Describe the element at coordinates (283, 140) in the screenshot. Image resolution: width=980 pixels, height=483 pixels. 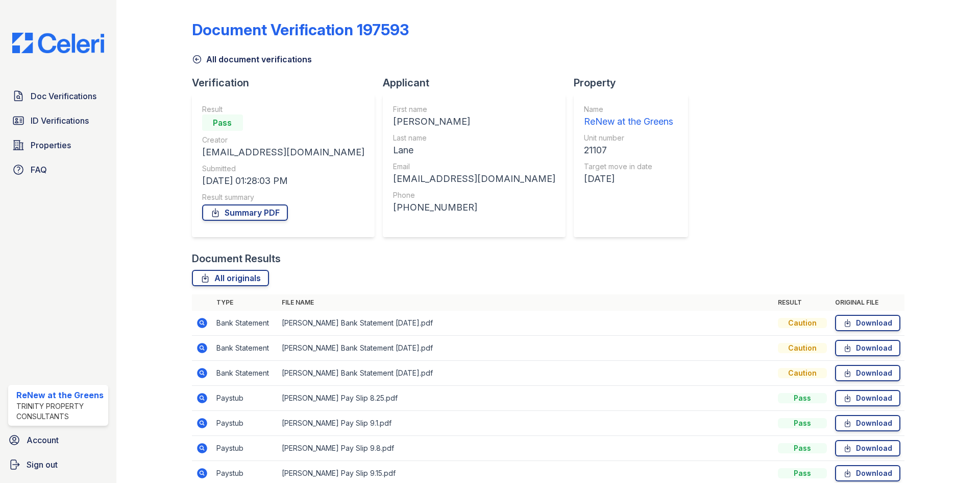
I see `div: Creator` at that location.